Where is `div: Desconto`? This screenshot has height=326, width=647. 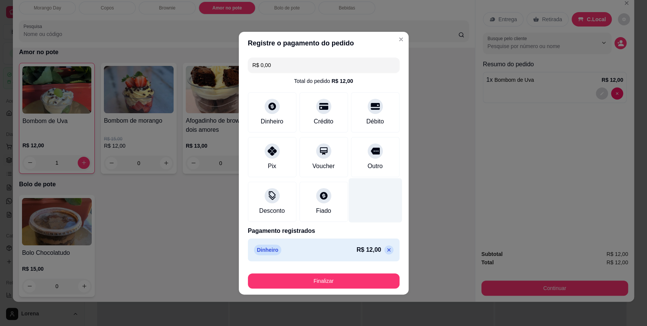
div: Desconto is located at coordinates (272, 211).